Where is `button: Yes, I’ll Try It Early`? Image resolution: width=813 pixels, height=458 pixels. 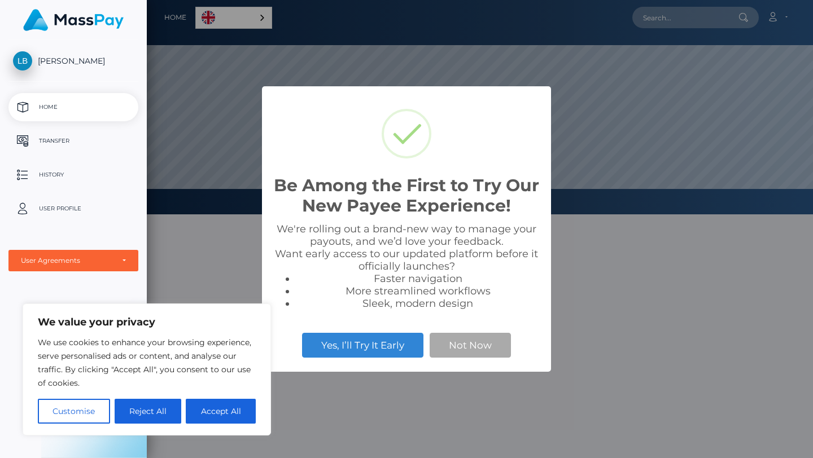
button: Yes, I’ll Try It Early is located at coordinates (363, 346).